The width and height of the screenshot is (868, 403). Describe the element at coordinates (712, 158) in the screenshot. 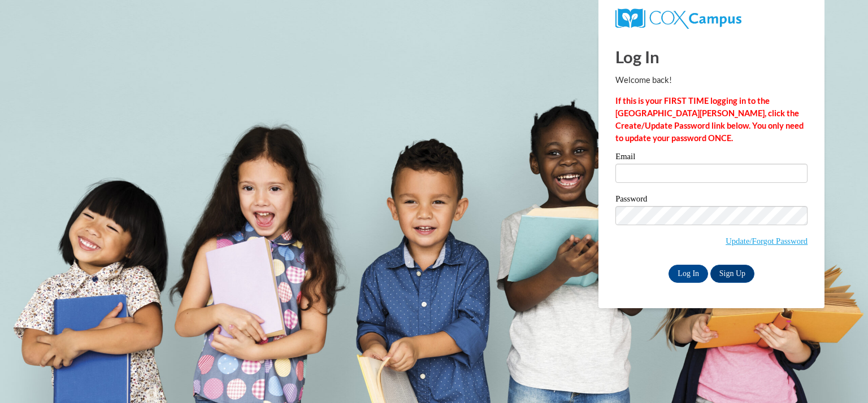

I see `label: Email` at that location.